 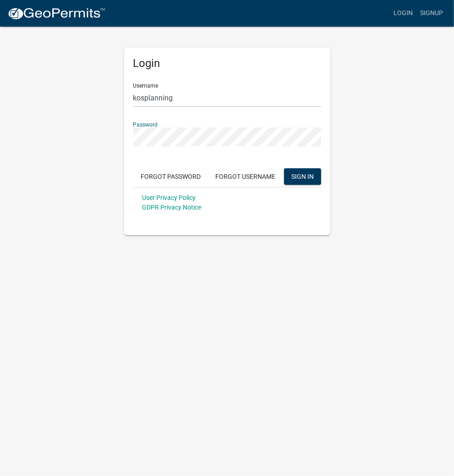 I want to click on a: GDPR Privacy Notice, so click(x=172, y=207).